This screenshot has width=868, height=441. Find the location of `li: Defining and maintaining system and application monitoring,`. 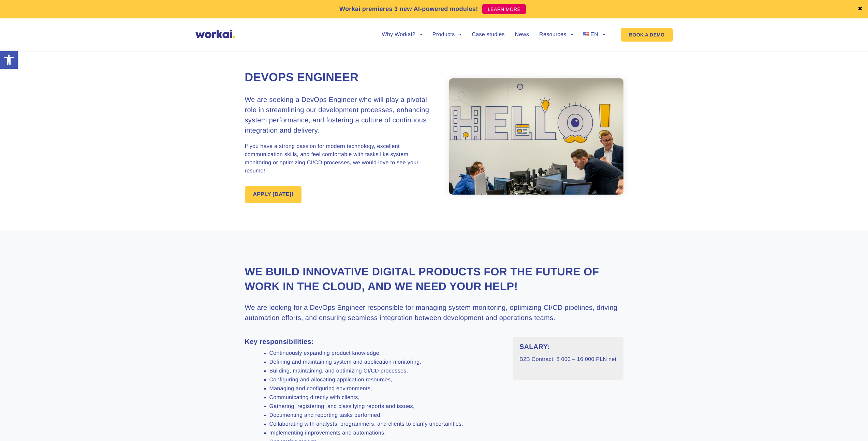

li: Defining and maintaining system and application monitoring, is located at coordinates (386, 362).